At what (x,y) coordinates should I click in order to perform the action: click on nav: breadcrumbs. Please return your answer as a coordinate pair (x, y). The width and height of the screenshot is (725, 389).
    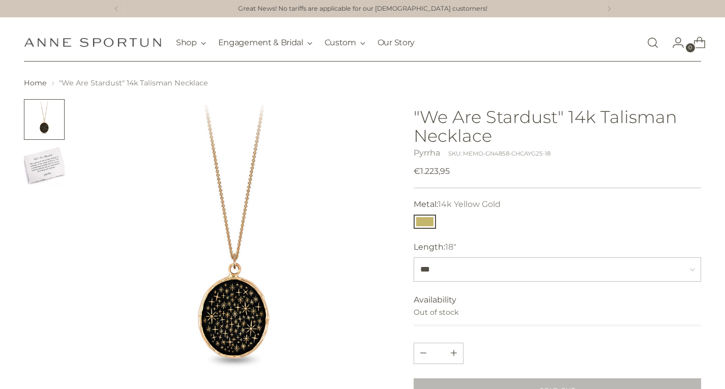
    Looking at the image, I should click on (362, 83).